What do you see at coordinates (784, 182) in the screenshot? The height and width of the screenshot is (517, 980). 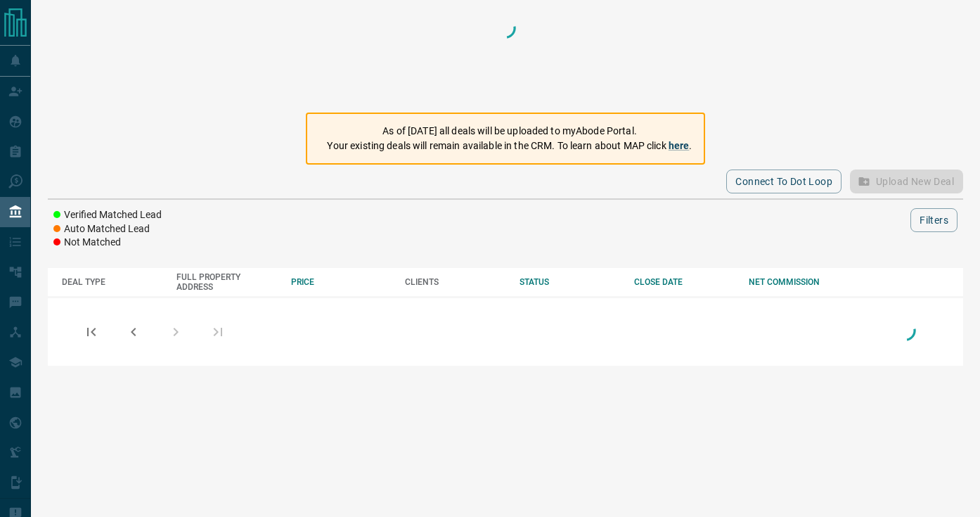 I see `button: Connect to Dot Loop` at bounding box center [784, 182].